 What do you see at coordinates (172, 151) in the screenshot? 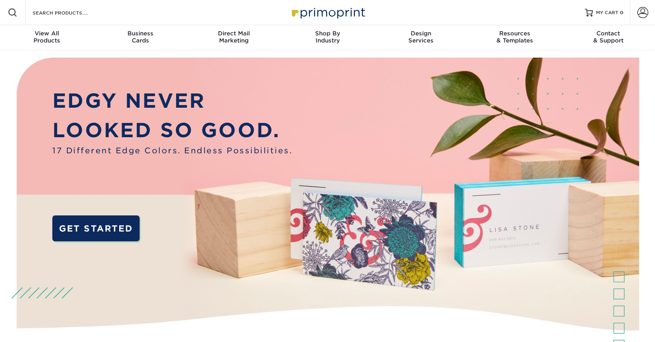
I see `span: 17 Different Edge Colors. Endless Possibilities.` at bounding box center [172, 151].